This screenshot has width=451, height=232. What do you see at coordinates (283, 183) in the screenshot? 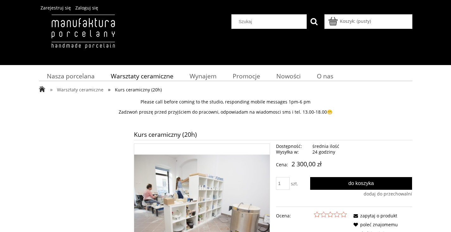
I see `input: ilość` at bounding box center [283, 183].